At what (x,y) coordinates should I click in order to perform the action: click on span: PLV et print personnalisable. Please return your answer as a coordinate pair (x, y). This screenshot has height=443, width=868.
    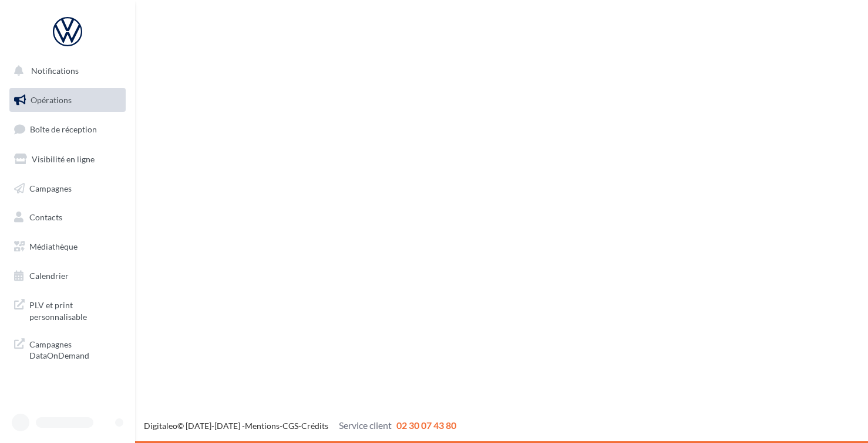
    Looking at the image, I should click on (75, 309).